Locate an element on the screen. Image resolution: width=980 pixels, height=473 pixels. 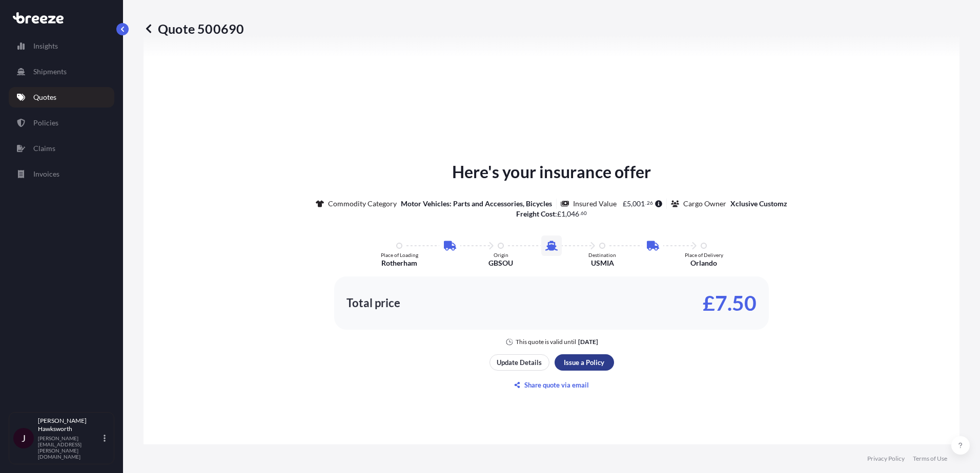
a: Invoices is located at coordinates (61, 174).